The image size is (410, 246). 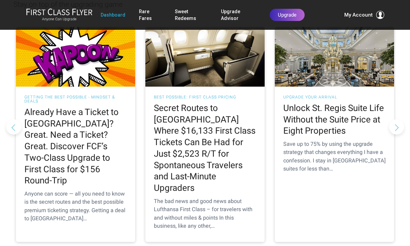 I want to click on button: Previous slide, so click(x=14, y=127).